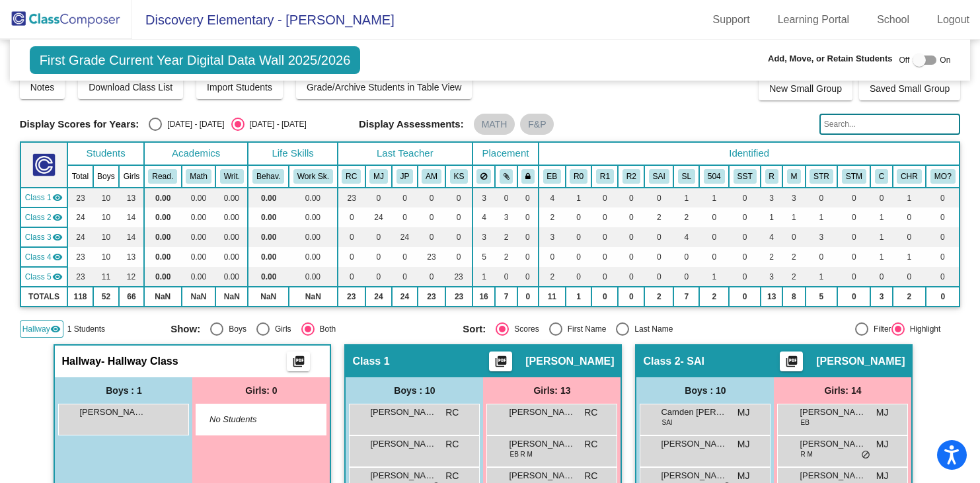 The width and height of the screenshot is (980, 483). Describe the element at coordinates (44, 198) in the screenshot. I see `td: Rachel Carroll - No Class Name` at that location.